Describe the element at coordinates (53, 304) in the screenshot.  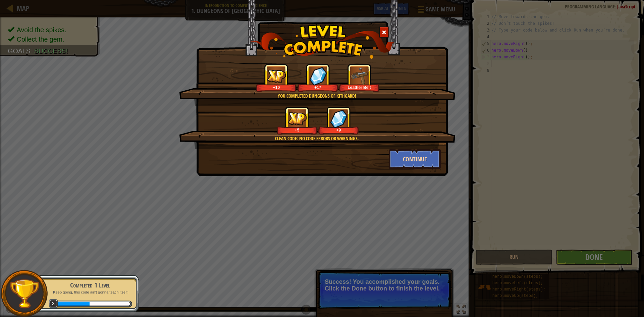
I see `span: 3` at that location.